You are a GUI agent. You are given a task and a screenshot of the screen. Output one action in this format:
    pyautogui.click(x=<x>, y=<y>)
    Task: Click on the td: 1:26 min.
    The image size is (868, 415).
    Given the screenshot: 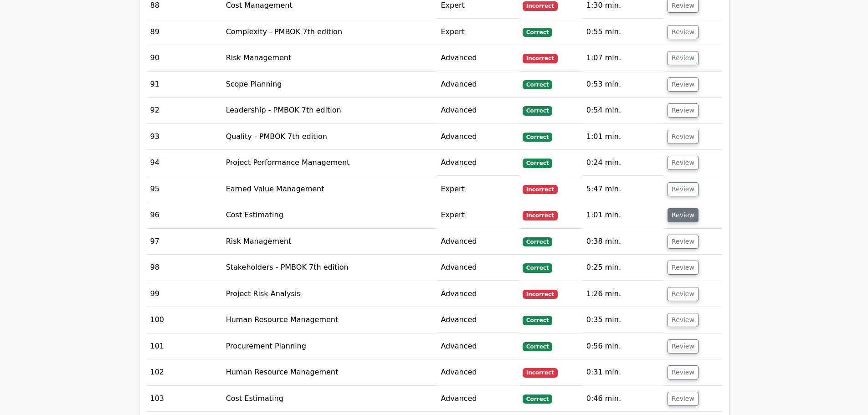 What is the action you would take?
    pyautogui.click(x=624, y=294)
    